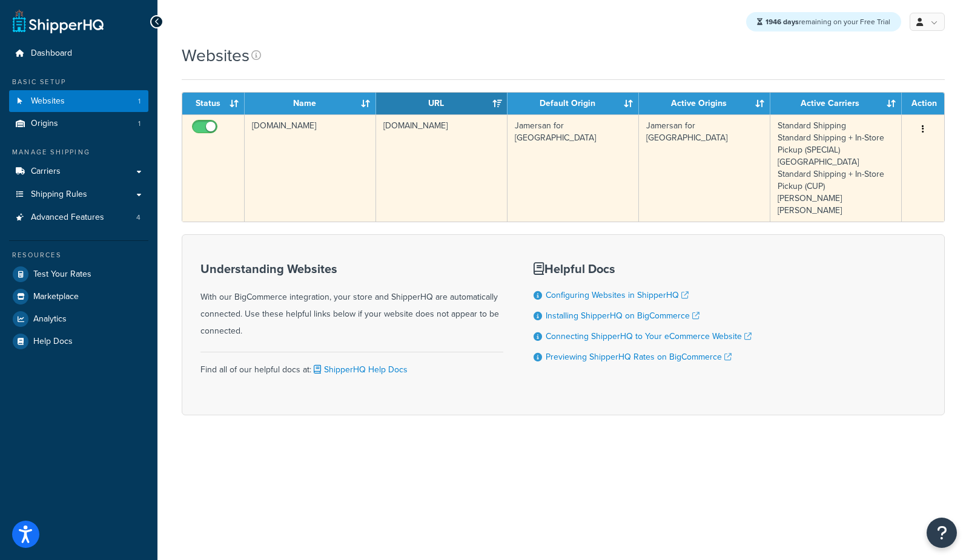 Image resolution: width=969 pixels, height=560 pixels. What do you see at coordinates (79, 319) in the screenshot?
I see `li: Analytics` at bounding box center [79, 319].